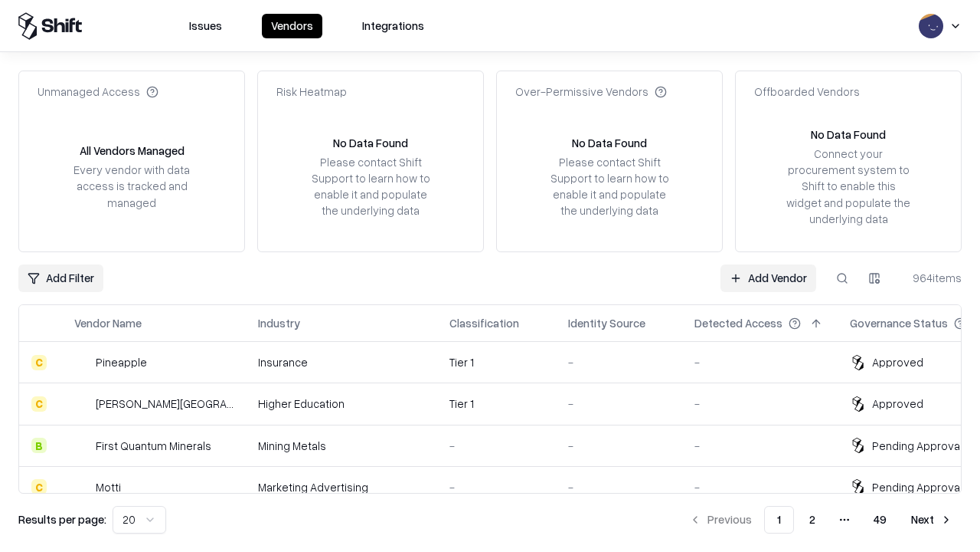 This screenshot has width=980, height=552. Describe the element at coordinates (108, 487) in the screenshot. I see `div: Motti` at that location.